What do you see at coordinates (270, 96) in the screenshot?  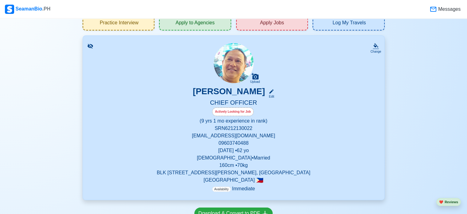 I see `div: Edit` at bounding box center [270, 96].